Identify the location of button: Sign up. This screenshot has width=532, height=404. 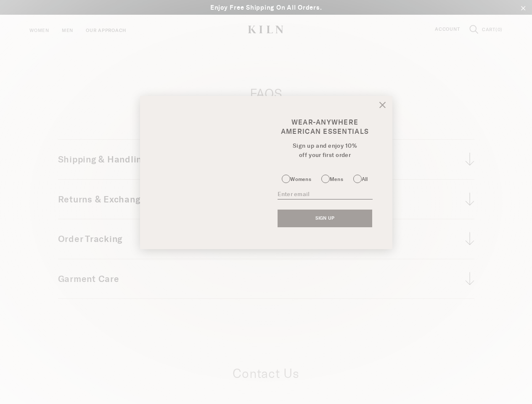
(325, 218).